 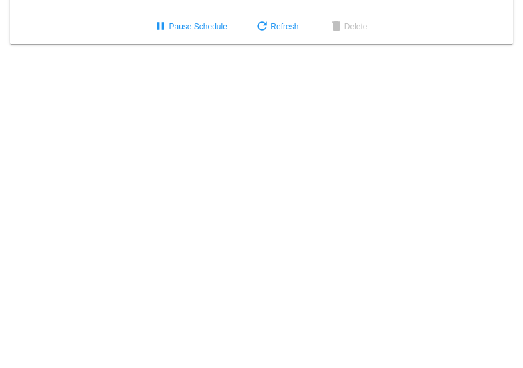 What do you see at coordinates (348, 27) in the screenshot?
I see `span: Delete` at bounding box center [348, 27].